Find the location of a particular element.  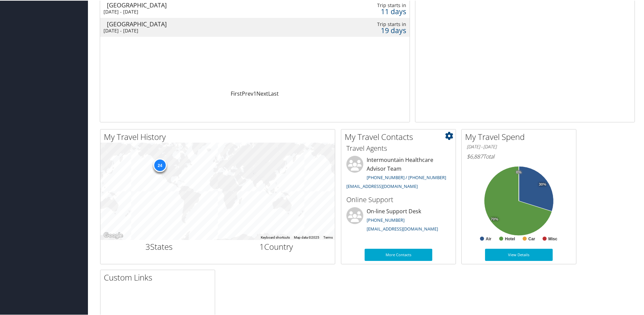

h2: My Travel History is located at coordinates (219, 136).